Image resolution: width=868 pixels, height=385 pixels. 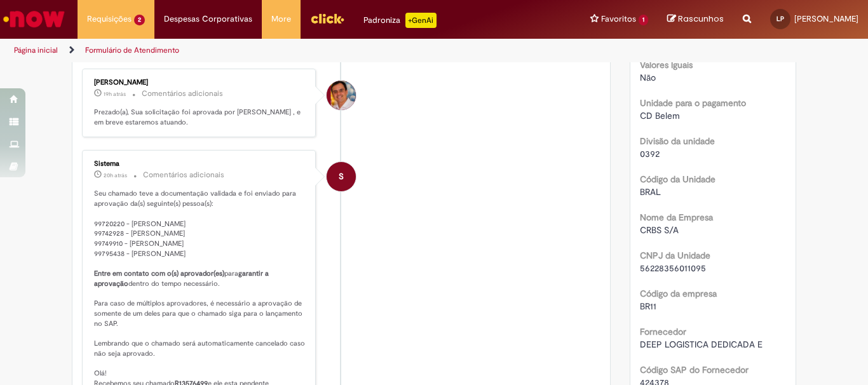 I want to click on b: Código da empresa, so click(x=678, y=293).